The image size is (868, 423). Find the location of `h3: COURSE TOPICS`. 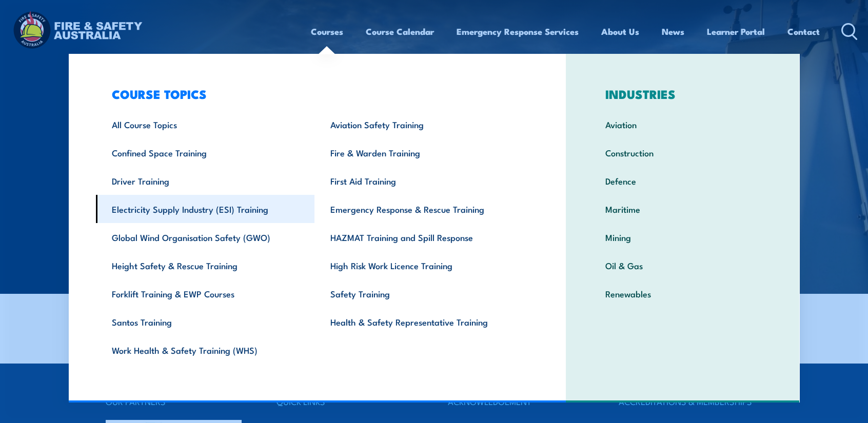

h3: COURSE TOPICS is located at coordinates (315, 94).